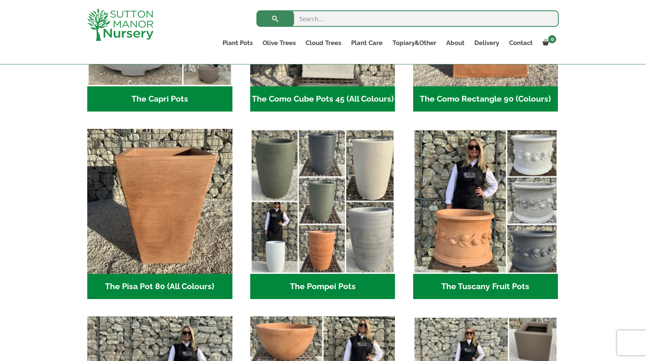 The height and width of the screenshot is (361, 646). What do you see at coordinates (323, 214) in the screenshot?
I see `a: Visit product category The Pompei Pots` at bounding box center [323, 214].